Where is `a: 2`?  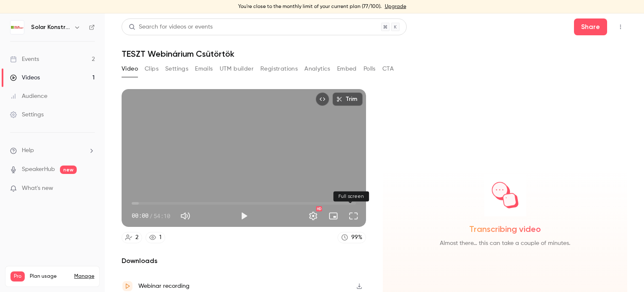
a: 2 is located at coordinates (132, 237).